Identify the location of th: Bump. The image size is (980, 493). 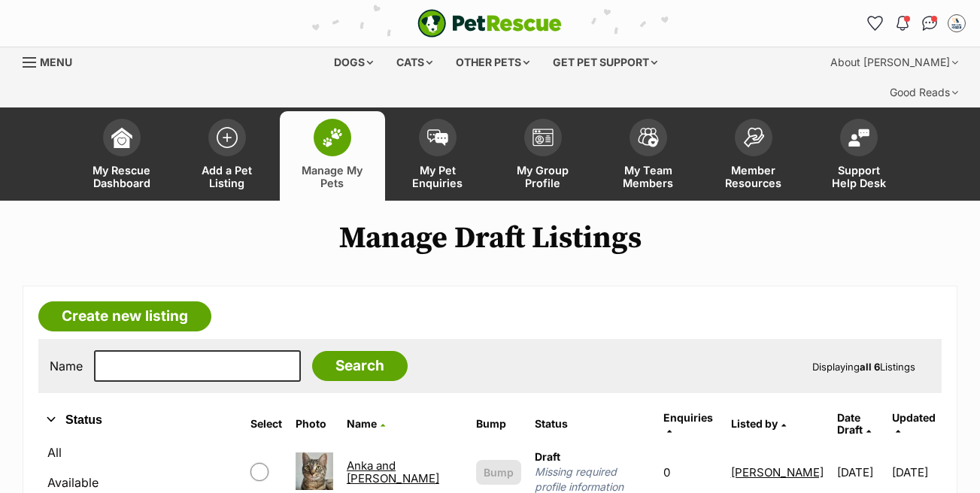
(498, 424).